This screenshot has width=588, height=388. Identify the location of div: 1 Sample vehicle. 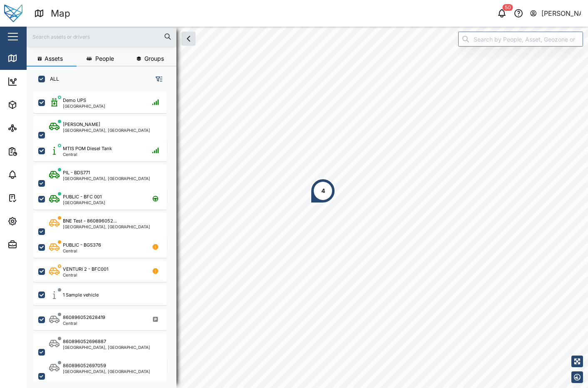
(81, 295).